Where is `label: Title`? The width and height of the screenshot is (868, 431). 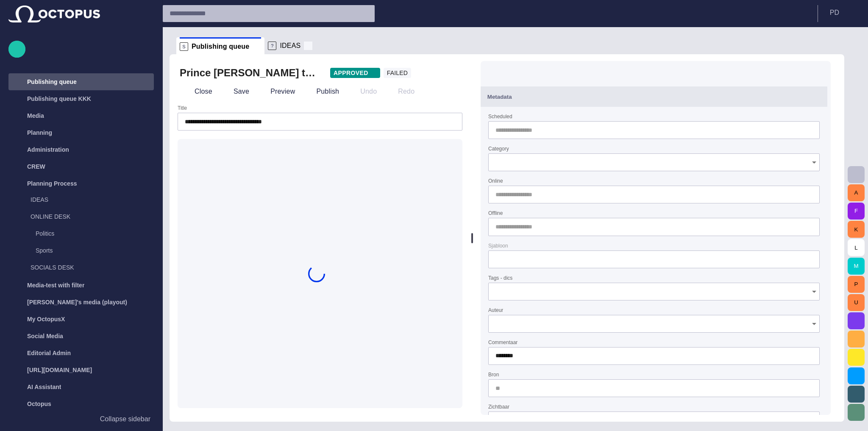 label: Title is located at coordinates (182, 108).